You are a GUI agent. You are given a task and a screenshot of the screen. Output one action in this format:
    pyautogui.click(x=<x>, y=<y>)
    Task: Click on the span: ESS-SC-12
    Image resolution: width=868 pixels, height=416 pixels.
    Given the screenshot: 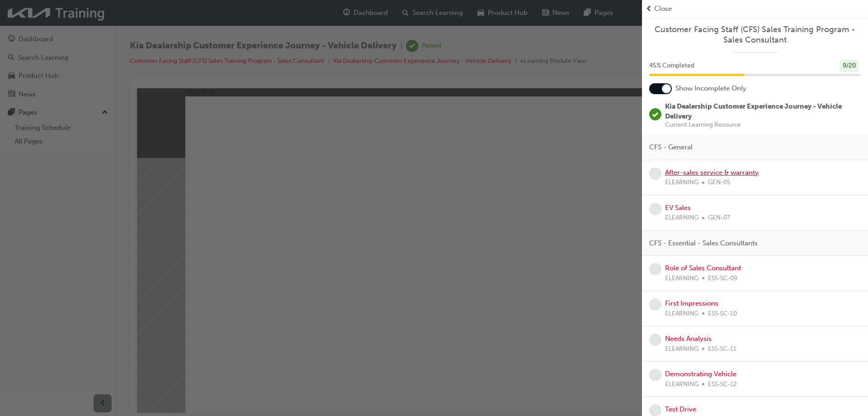 What is the action you would take?
    pyautogui.click(x=723, y=384)
    